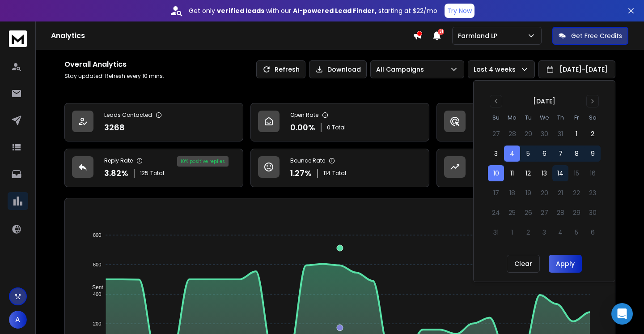 Image resolution: width=644 pixels, height=334 pixels. Describe the element at coordinates (512, 134) in the screenshot. I see `button: 28` at that location.